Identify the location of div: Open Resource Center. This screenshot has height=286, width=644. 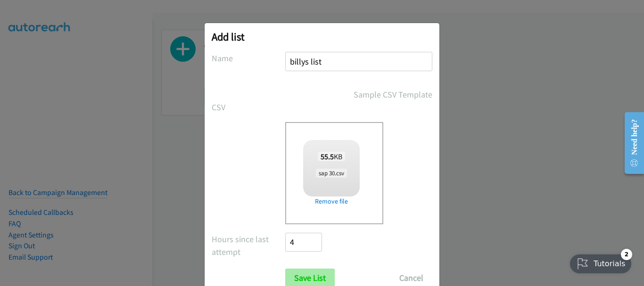
(18, 38).